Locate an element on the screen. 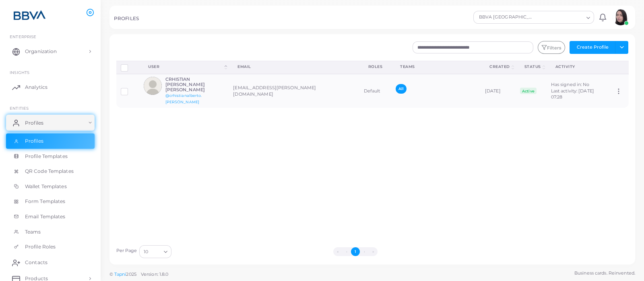  span: Contacts is located at coordinates (36, 262).